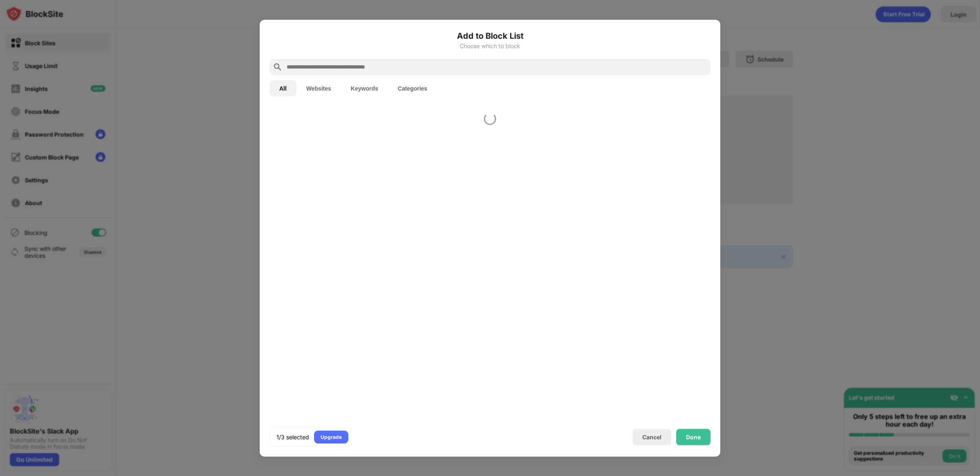  Describe the element at coordinates (490, 35) in the screenshot. I see `h6: Add to Block List` at that location.